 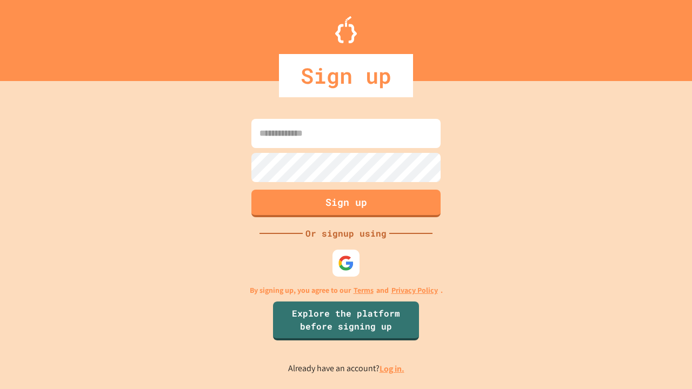 I want to click on p: Already have an account?, so click(x=346, y=368).